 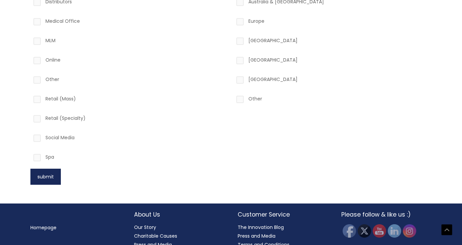 What do you see at coordinates (283, 214) in the screenshot?
I see `h2: Customer Service` at bounding box center [283, 214].